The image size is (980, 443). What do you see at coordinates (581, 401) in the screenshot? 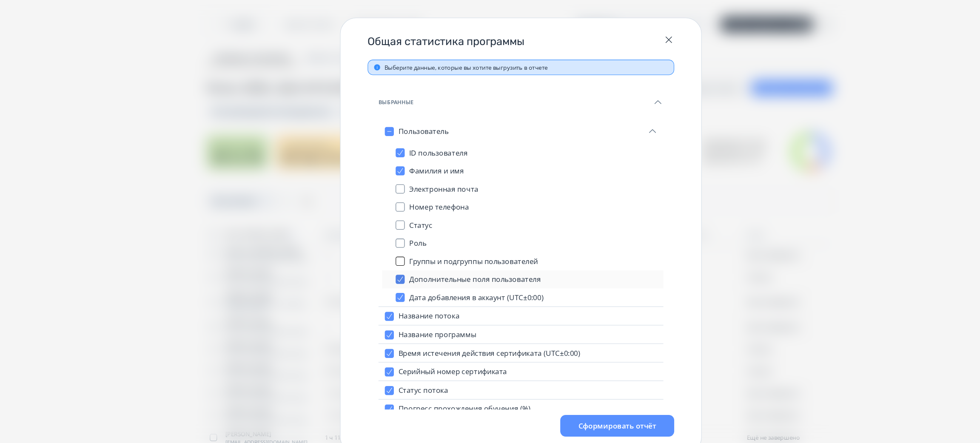
I see `button: Сформировать отчёт` at bounding box center [581, 401].